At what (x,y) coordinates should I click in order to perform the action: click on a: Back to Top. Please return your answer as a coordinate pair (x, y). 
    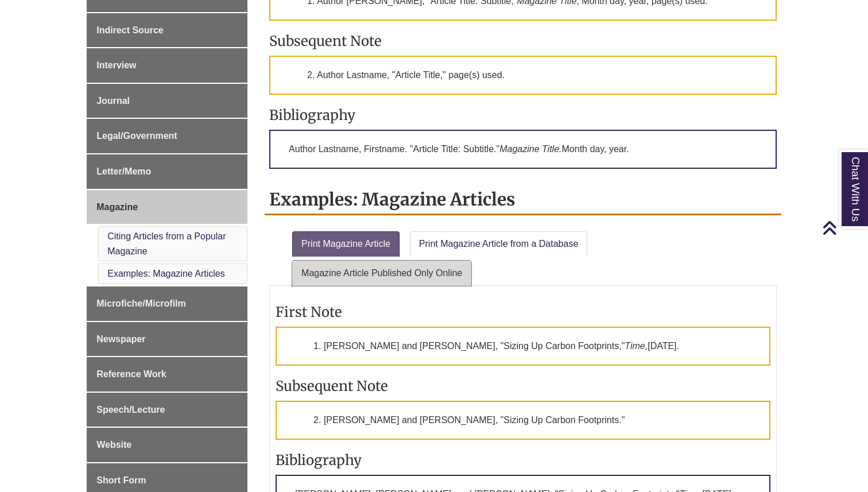
    Looking at the image, I should click on (843, 228).